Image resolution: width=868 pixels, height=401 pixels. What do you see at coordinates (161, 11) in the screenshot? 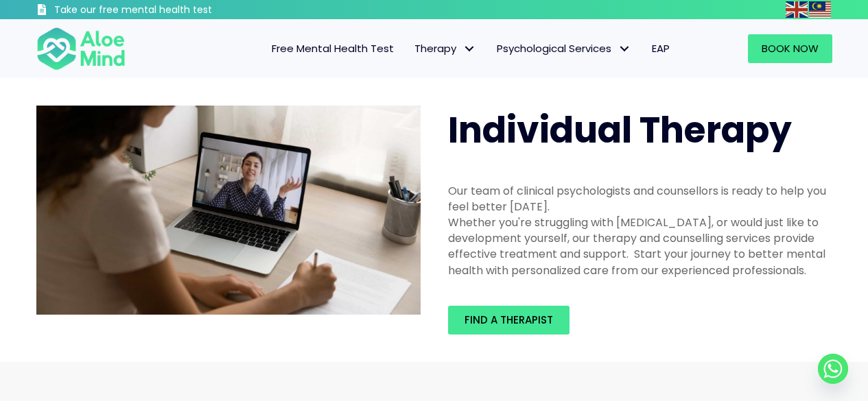
I see `a: Take our free mental health test` at bounding box center [161, 11].